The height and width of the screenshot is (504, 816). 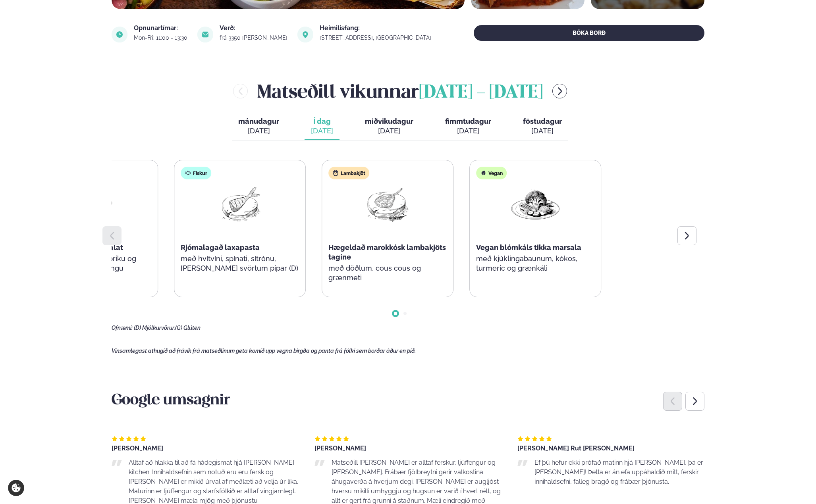 I want to click on img: Salad.png, so click(x=92, y=204).